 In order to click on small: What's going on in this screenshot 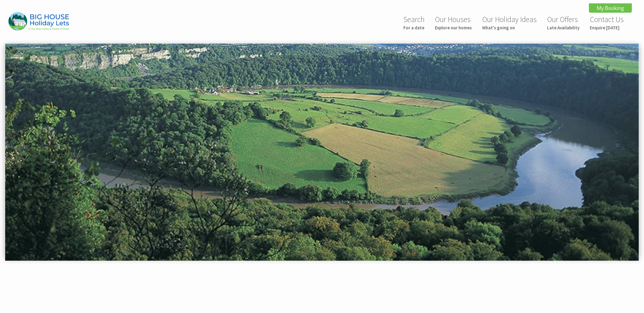, I will do `click(510, 28)`.